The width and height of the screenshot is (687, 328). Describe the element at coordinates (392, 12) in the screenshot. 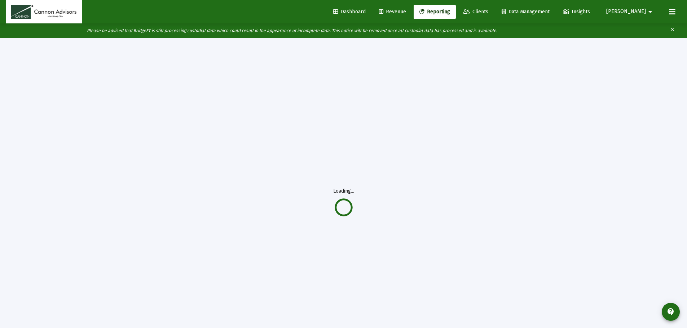

I see `a: Revenue` at that location.